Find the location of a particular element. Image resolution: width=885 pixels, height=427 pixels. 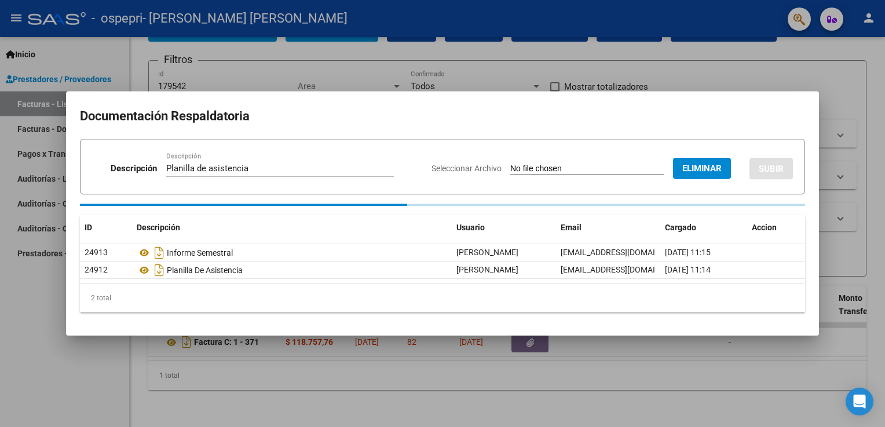

span: SUBIR is located at coordinates (771, 169).